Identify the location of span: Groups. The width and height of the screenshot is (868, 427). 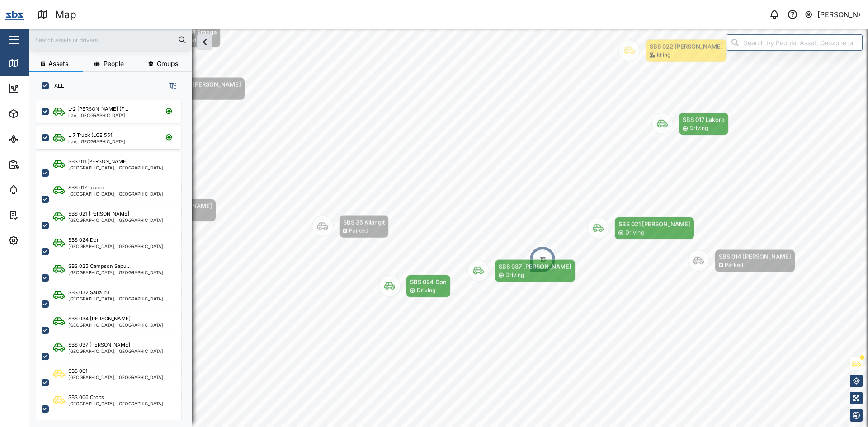
(167, 64).